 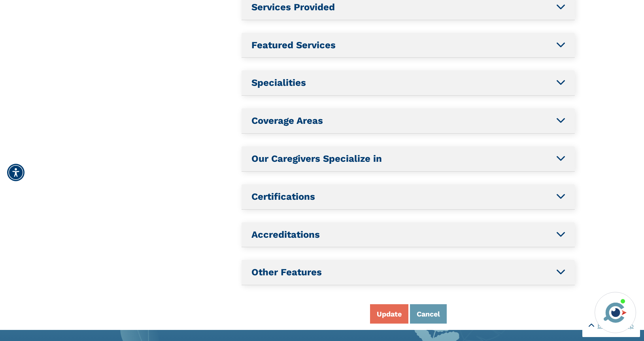 What do you see at coordinates (615, 313) in the screenshot?
I see `img: avatar` at bounding box center [615, 313].